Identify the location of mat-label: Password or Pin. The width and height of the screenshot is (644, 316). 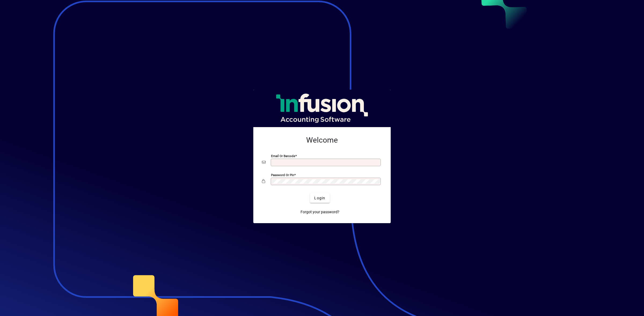
(283, 175).